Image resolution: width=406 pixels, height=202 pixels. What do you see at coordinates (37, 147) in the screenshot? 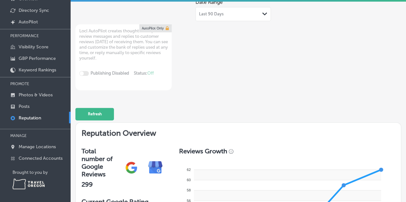
I see `p: Manage Locations` at bounding box center [37, 147].